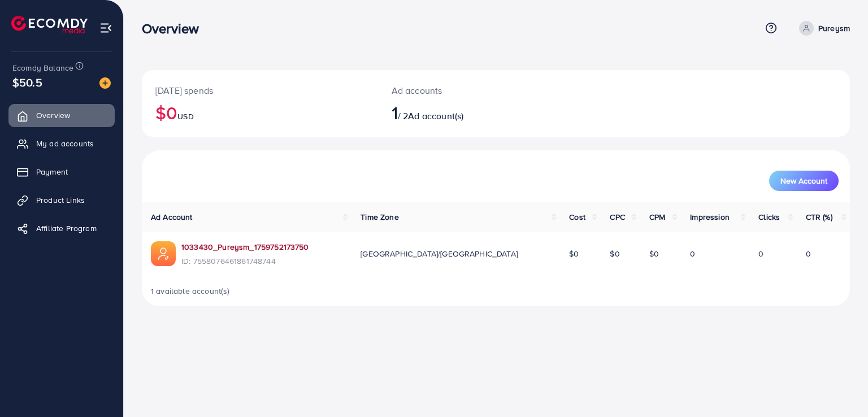  What do you see at coordinates (49, 24) in the screenshot?
I see `a: logo` at bounding box center [49, 24].